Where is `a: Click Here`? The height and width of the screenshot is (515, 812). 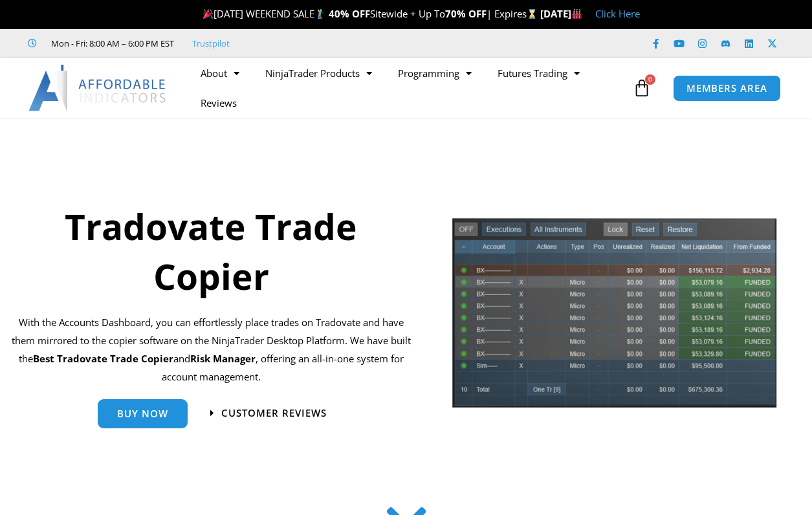 a: Click Here is located at coordinates (617, 14).